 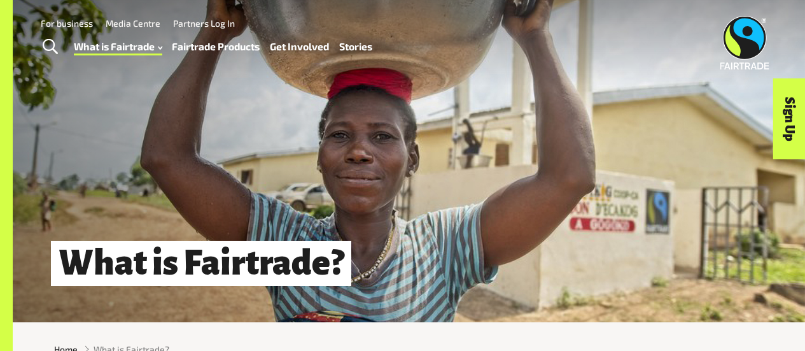 I want to click on img: Fairtrade Australia New Zealand logo, so click(x=744, y=43).